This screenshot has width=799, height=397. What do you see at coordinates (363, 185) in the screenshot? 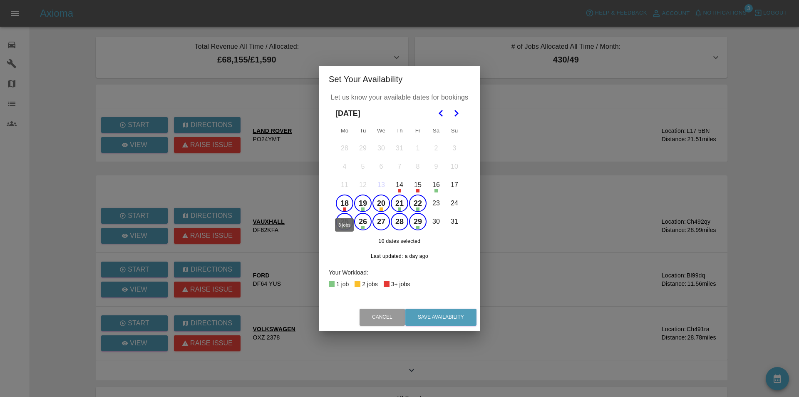
I see `button: Tuesday, August 12th, 2025` at bounding box center [363, 185].